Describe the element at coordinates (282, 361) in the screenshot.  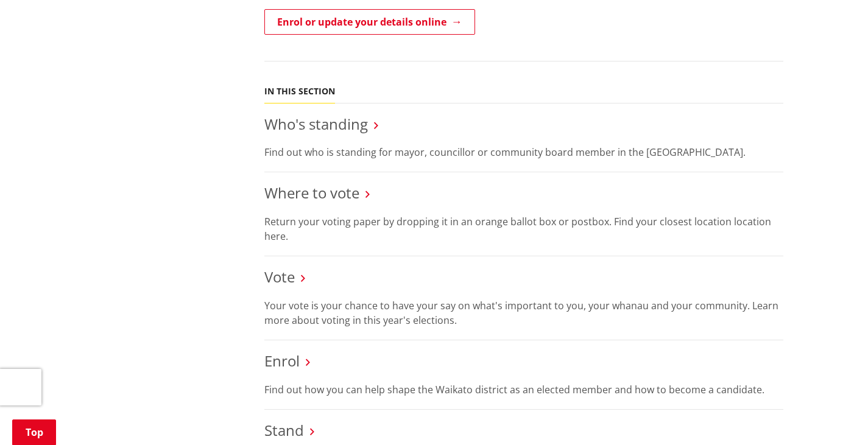
I see `a: Enrol` at that location.